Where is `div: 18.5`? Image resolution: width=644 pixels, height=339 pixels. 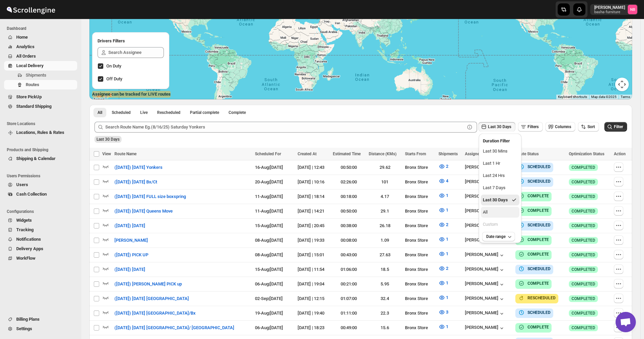
div: 18.5 is located at coordinates (384, 269).